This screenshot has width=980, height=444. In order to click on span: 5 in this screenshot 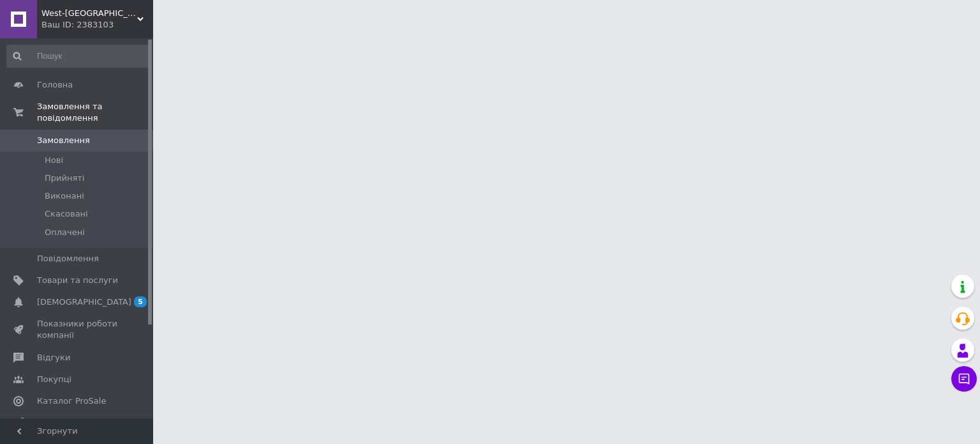, I will do `click(140, 301)`.